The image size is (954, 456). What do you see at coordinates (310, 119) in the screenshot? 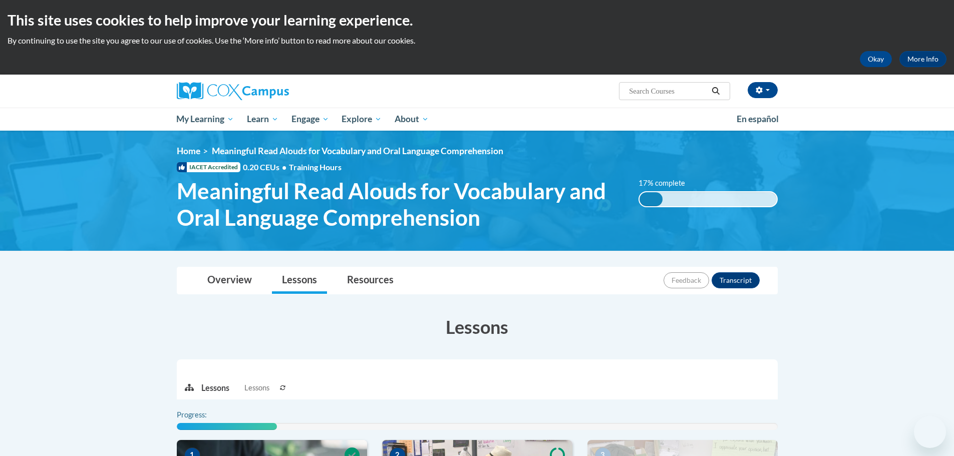
I see `span: Engage` at bounding box center [310, 119].